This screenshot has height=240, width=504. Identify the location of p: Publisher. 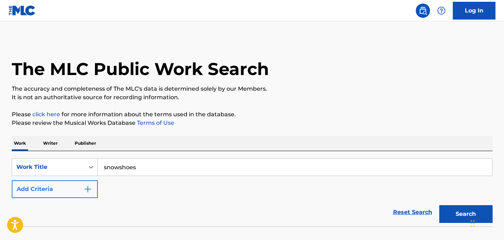
(85, 143).